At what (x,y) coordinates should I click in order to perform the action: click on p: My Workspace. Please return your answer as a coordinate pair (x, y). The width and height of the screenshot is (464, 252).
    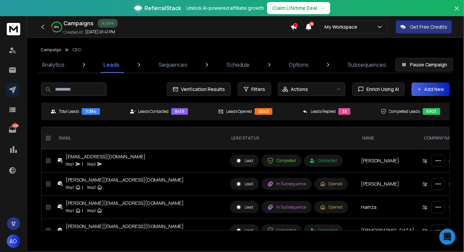
    Looking at the image, I should click on (342, 27).